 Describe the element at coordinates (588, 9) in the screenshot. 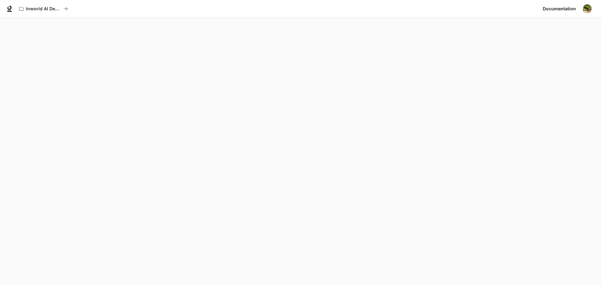

I see `button: User avatar` at that location.